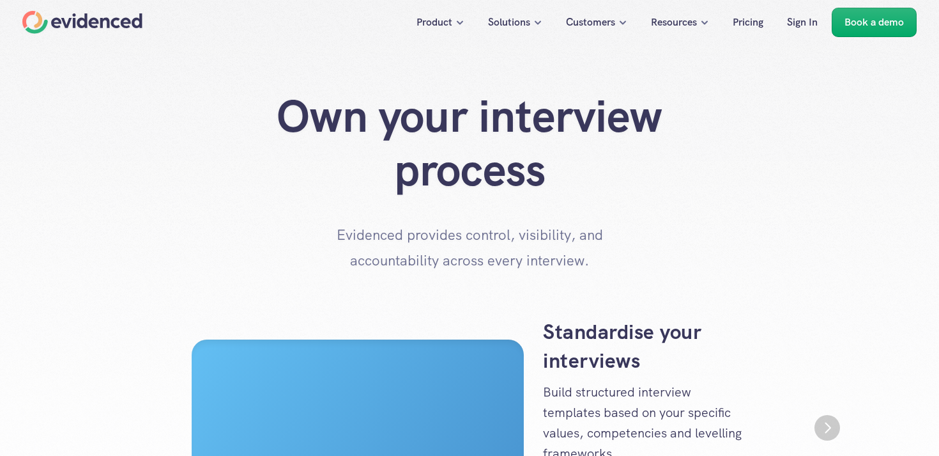 This screenshot has height=456, width=939. What do you see at coordinates (645, 346) in the screenshot?
I see `h3: Standardise your interviews` at bounding box center [645, 346].